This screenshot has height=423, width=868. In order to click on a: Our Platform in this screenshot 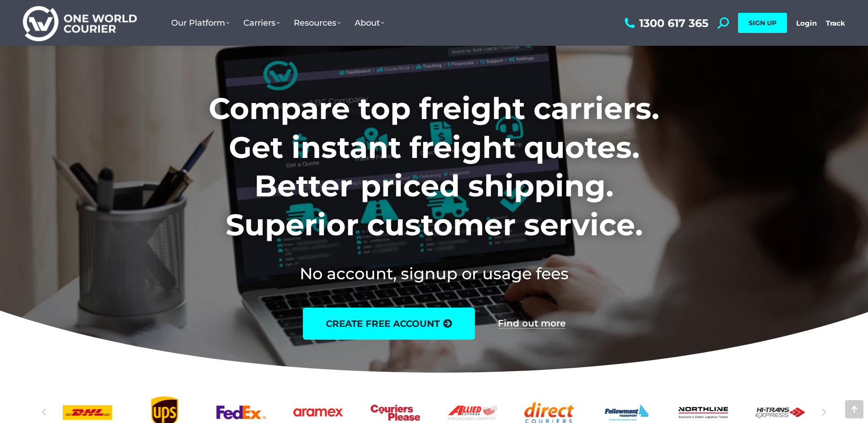, I will do `click(201, 23)`.